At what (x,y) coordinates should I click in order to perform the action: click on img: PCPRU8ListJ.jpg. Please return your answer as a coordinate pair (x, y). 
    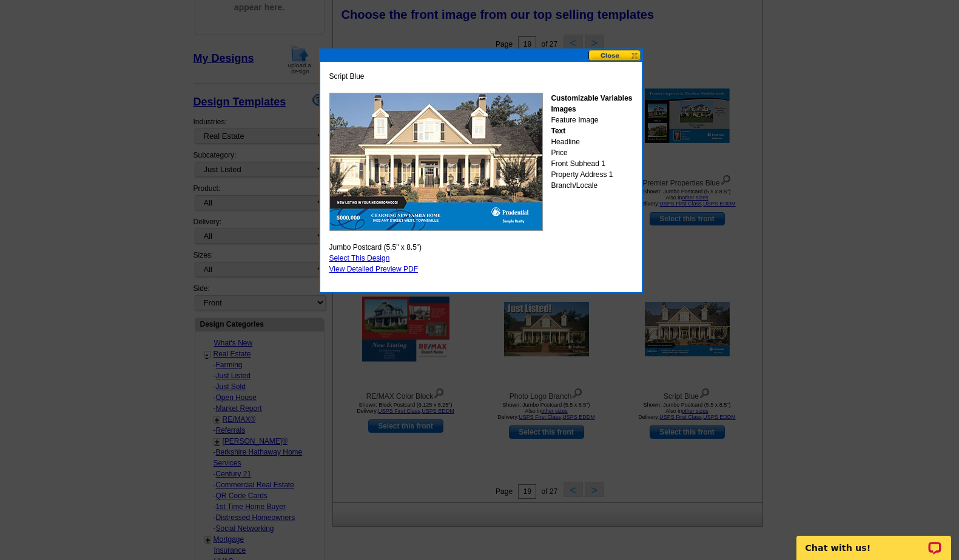
    Looking at the image, I should click on (436, 162).